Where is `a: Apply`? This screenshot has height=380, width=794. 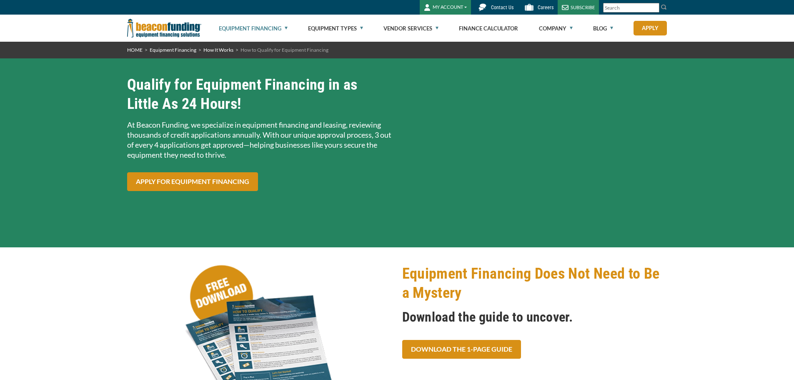 a: Apply is located at coordinates (651, 28).